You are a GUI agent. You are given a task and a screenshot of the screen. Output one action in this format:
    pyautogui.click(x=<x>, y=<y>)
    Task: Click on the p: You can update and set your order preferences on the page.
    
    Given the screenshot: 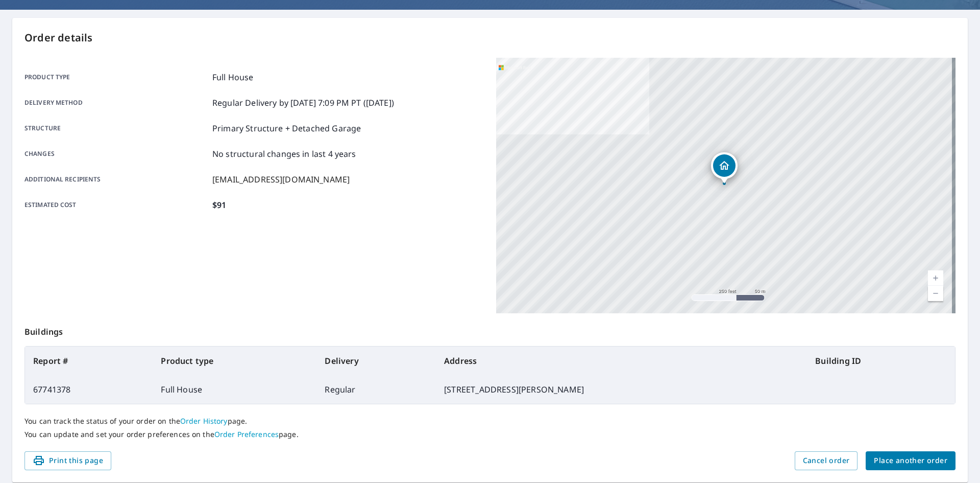 What is the action you would take?
    pyautogui.click(x=490, y=435)
    